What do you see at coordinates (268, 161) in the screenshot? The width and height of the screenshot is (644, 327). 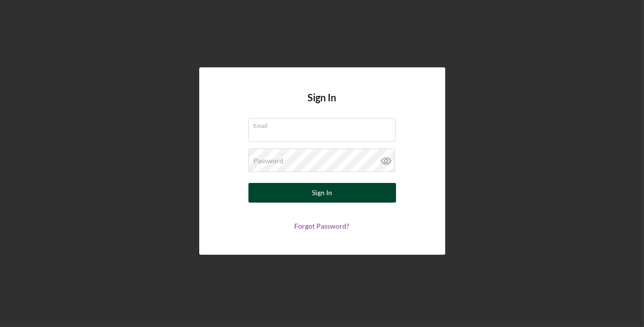 I see `label: Password` at bounding box center [268, 161].